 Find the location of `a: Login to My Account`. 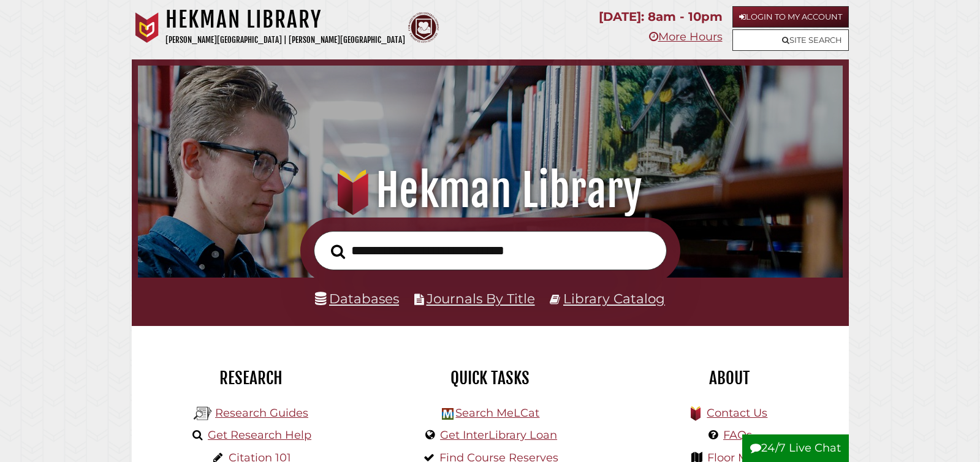

a: Login to My Account is located at coordinates (790, 17).